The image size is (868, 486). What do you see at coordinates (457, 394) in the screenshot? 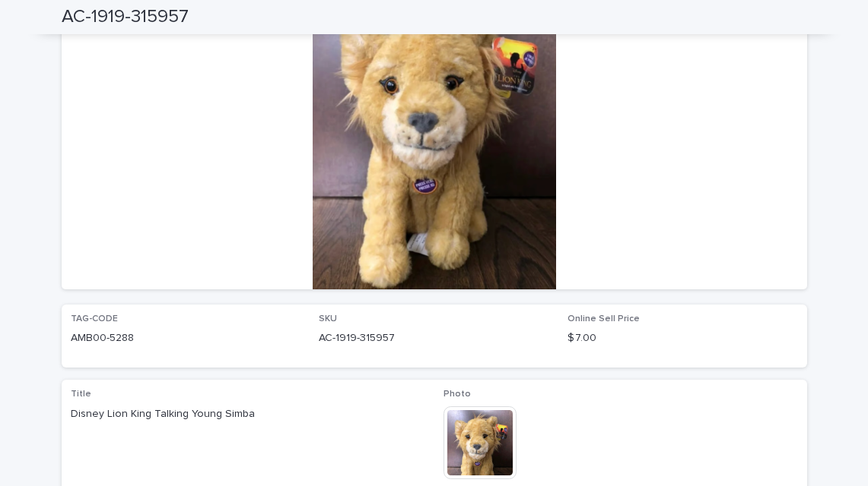
I see `span: Photo` at bounding box center [457, 394].